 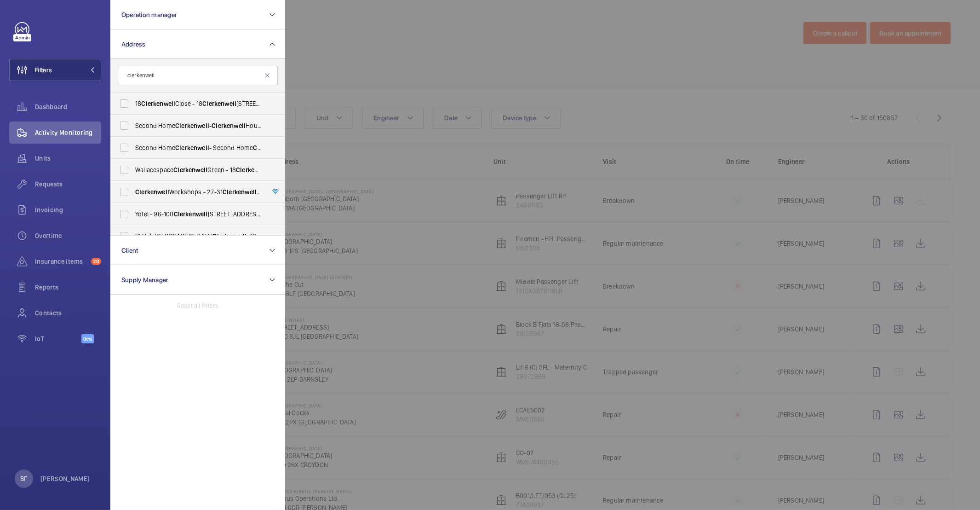 What do you see at coordinates (87, 339) in the screenshot?
I see `span: Beta` at bounding box center [87, 339].